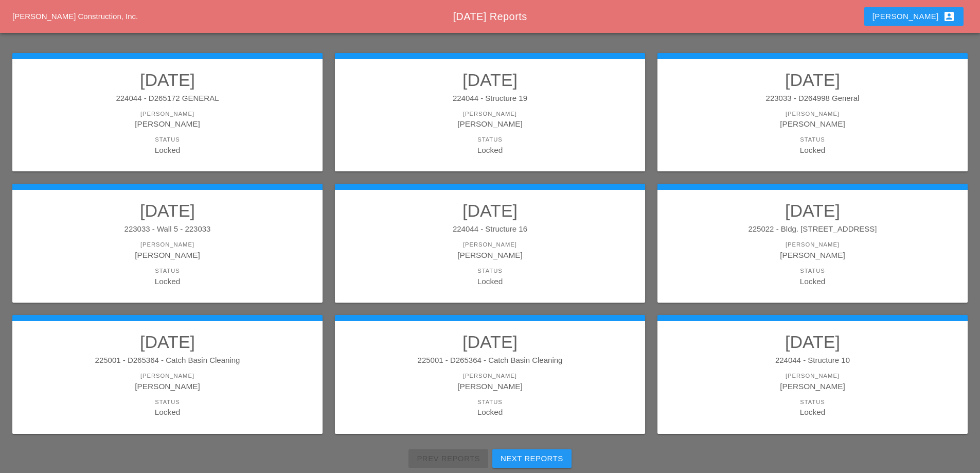 The height and width of the screenshot is (473, 980). Describe the element at coordinates (812, 98) in the screenshot. I see `div: 223033 - D264998 General` at that location.